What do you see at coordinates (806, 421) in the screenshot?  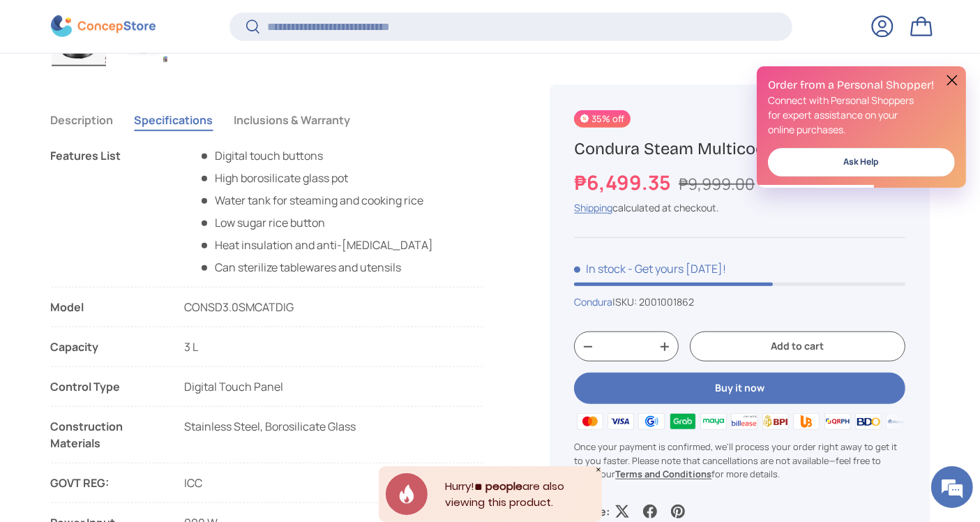 I see `img: ubp` at bounding box center [806, 421].